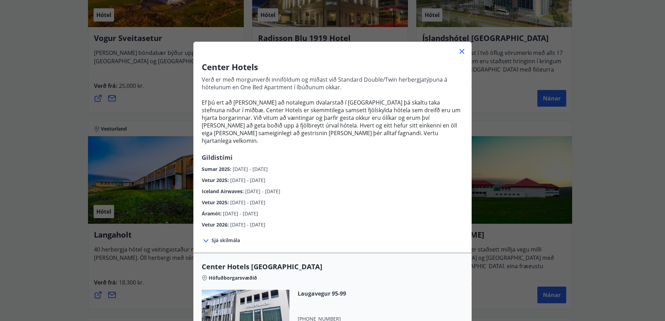  I want to click on span: Sjá skilmála, so click(226, 241).